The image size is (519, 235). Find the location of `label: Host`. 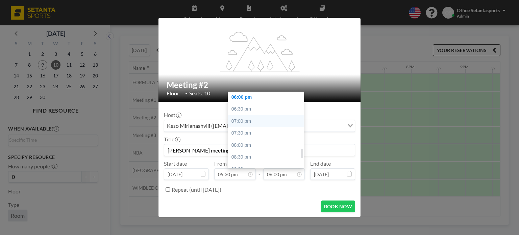

label: Host is located at coordinates (172, 115).